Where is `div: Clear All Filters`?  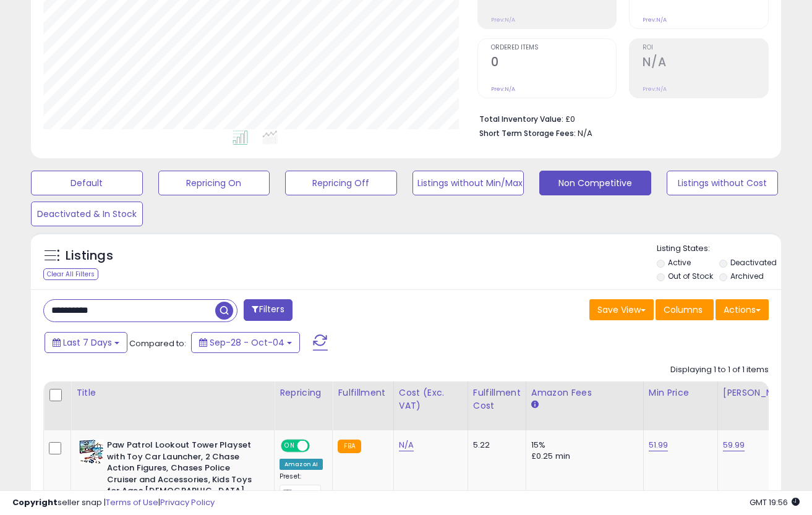 div: Clear All Filters is located at coordinates (71, 274).